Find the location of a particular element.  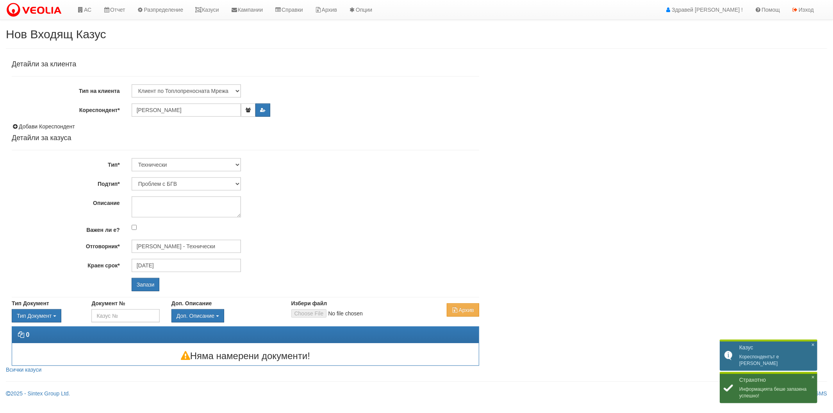

label: Описание is located at coordinates (66, 202).